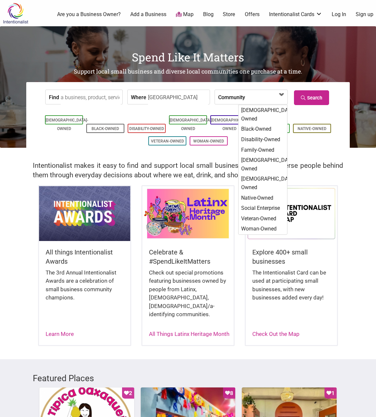 The height and width of the screenshot is (417, 376). Describe the element at coordinates (167, 141) in the screenshot. I see `a: Veteran-Owned` at that location.